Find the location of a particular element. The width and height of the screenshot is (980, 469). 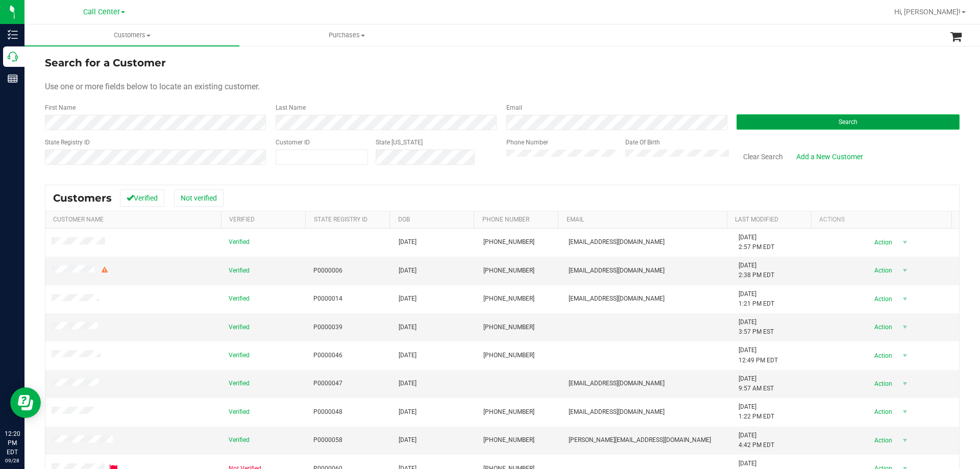

a: State Registry Id is located at coordinates (340, 220).